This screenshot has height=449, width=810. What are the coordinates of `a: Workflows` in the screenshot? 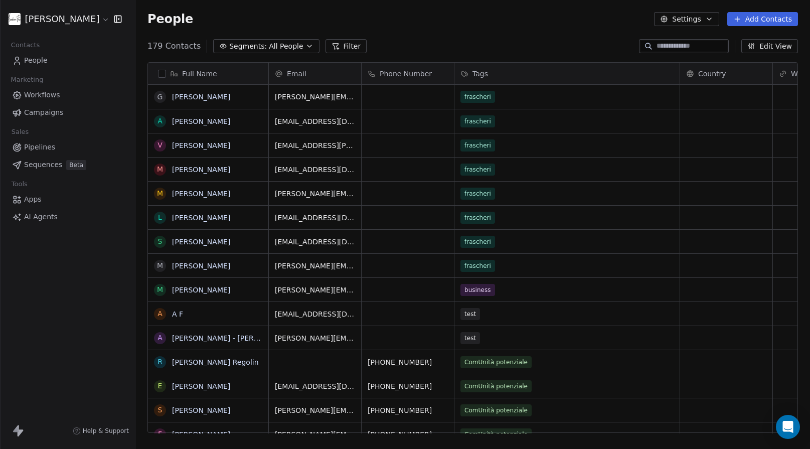 It's located at (67, 95).